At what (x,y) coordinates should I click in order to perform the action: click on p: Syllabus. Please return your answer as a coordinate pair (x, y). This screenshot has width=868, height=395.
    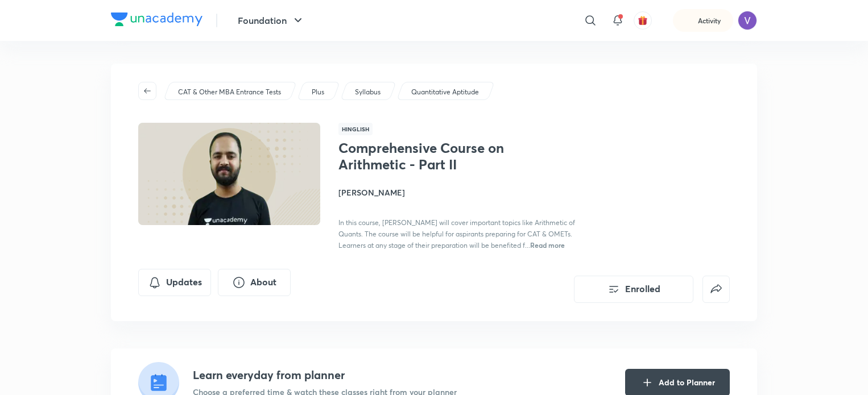
    Looking at the image, I should click on (368, 92).